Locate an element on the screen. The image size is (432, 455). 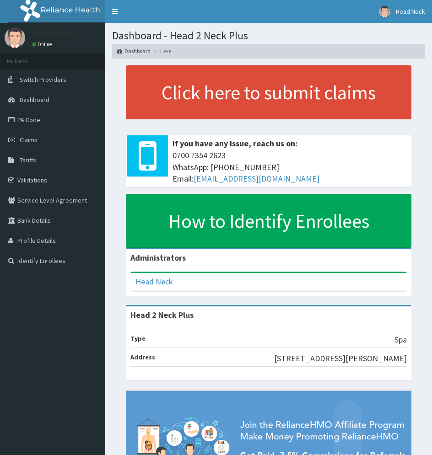
a: Dashboard is located at coordinates (133, 51).